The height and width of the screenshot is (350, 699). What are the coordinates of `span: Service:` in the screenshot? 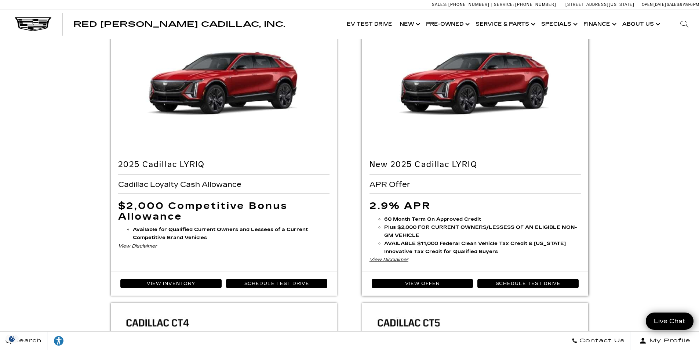 It's located at (504, 4).